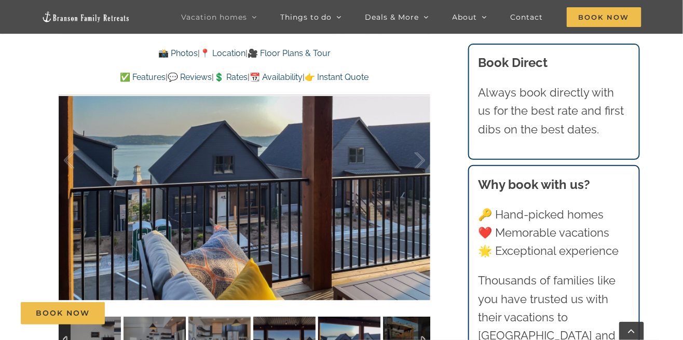  What do you see at coordinates (554, 185) in the screenshot?
I see `h3: Why book with us?` at bounding box center [554, 185].